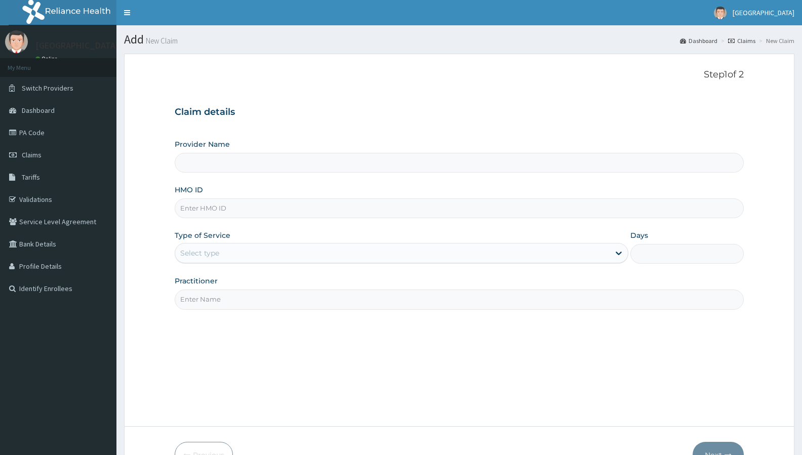  Describe the element at coordinates (639, 235) in the screenshot. I see `label: Days` at that location.